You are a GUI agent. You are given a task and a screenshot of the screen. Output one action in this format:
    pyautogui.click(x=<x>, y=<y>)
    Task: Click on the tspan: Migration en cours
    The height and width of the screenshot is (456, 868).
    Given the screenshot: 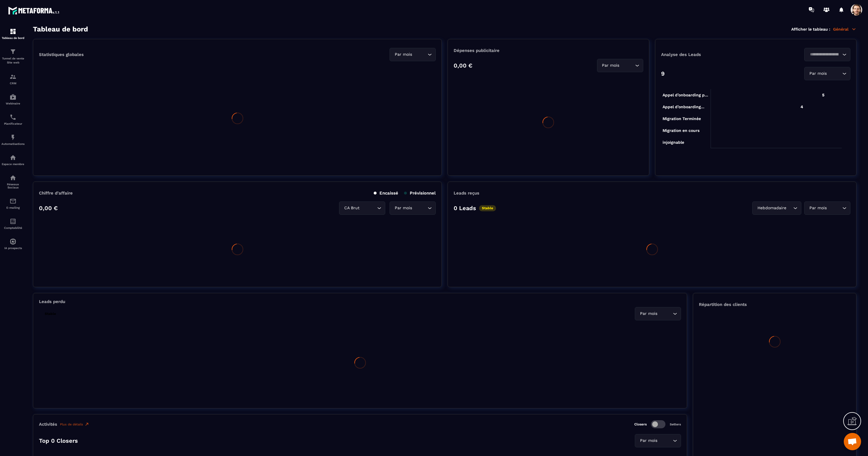 What is the action you would take?
    pyautogui.click(x=681, y=130)
    